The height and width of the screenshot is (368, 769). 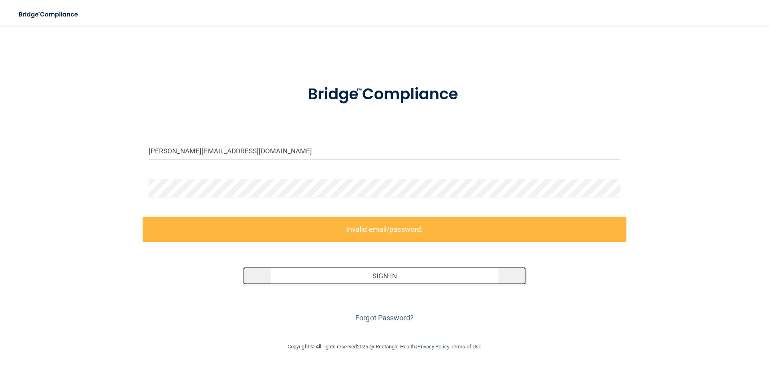 I want to click on a: Forgot Password?, so click(x=384, y=317).